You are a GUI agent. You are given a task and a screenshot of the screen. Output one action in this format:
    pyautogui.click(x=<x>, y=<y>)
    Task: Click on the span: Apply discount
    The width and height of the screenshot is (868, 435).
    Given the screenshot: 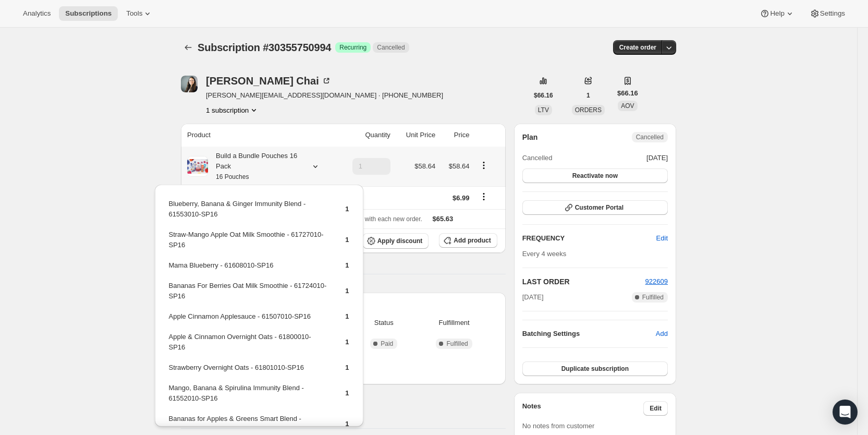 What is the action you would take?
    pyautogui.click(x=400, y=241)
    